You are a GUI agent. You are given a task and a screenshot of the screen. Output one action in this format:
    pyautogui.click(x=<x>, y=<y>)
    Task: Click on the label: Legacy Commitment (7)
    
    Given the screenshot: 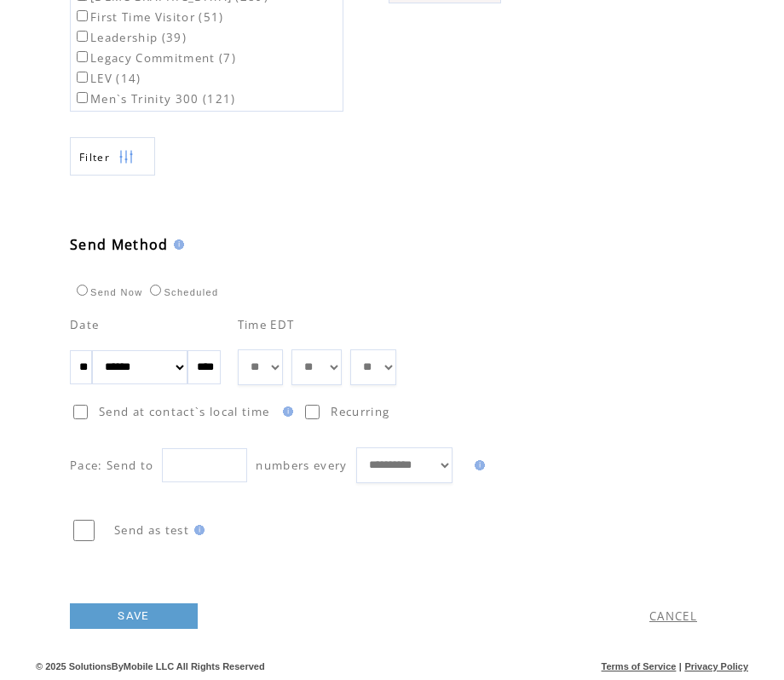 What is the action you would take?
    pyautogui.click(x=154, y=58)
    